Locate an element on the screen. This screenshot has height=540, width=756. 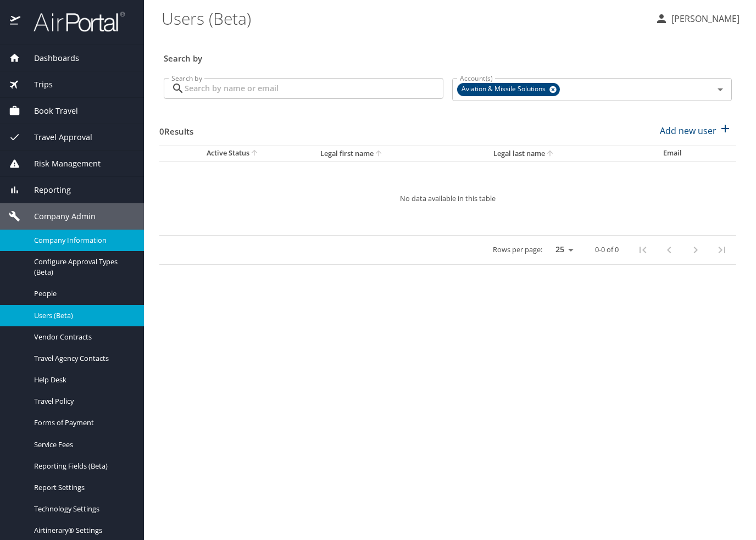
span: Risk Management is located at coordinates (60, 164).